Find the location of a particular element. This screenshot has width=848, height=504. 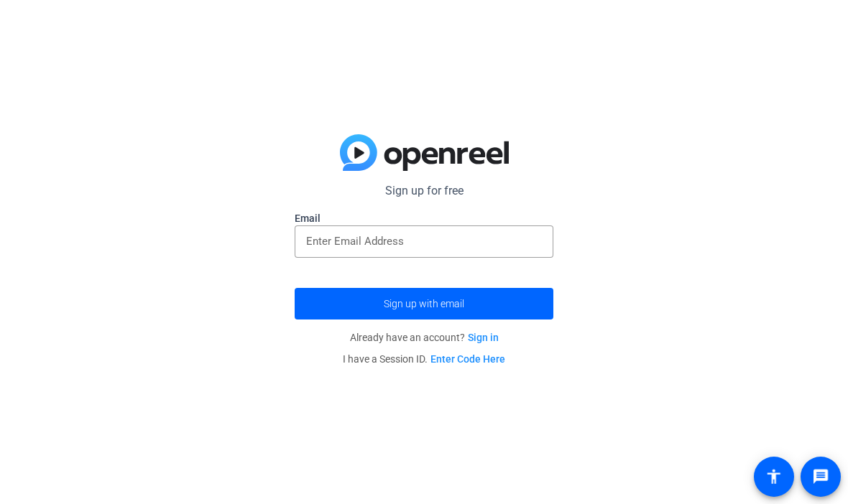

img: blue-gradient.svg is located at coordinates (424, 153).